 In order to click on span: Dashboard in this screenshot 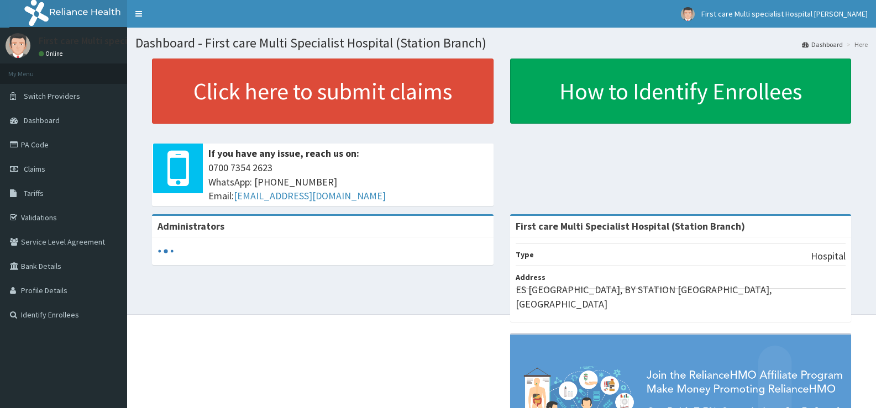, I will do `click(41, 120)`.